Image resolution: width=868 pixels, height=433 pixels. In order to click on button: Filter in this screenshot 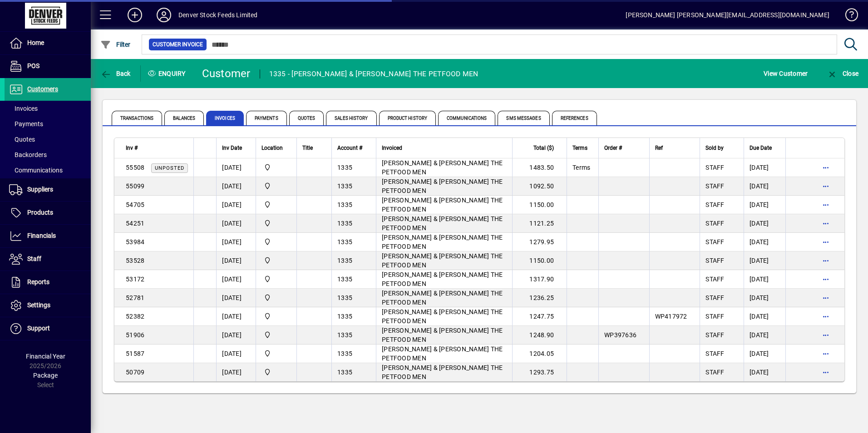, I will do `click(116, 44)`.